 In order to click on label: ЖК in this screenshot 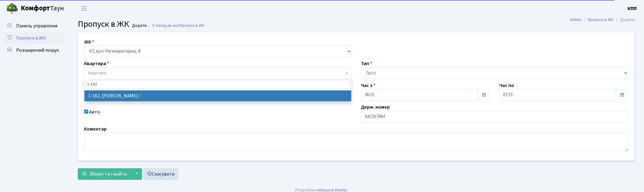, I will do `click(89, 42)`.